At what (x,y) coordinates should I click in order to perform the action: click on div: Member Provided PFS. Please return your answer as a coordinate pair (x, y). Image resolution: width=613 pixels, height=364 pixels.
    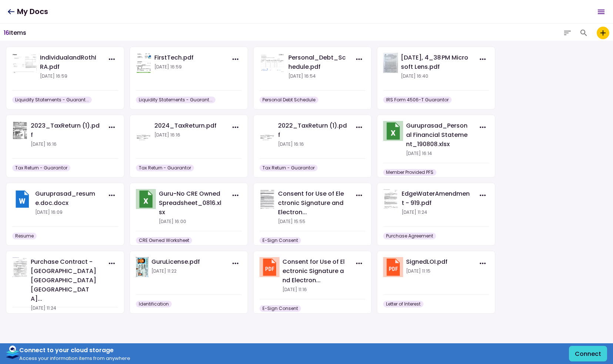
    Looking at the image, I should click on (410, 172).